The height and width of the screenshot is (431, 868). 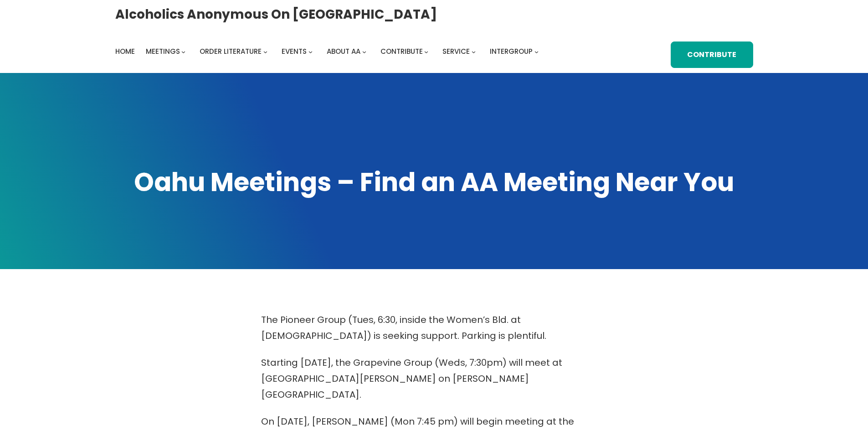 I want to click on button: Service submenu, so click(x=473, y=51).